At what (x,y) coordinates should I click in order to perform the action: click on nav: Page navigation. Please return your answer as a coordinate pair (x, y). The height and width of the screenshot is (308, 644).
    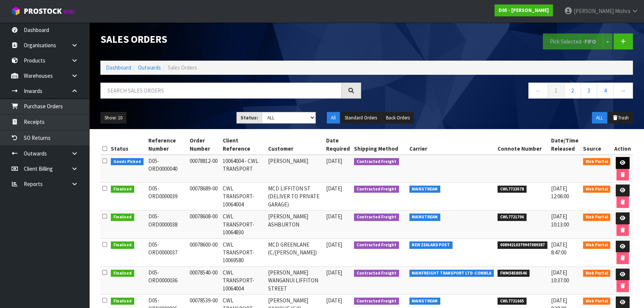
    Looking at the image, I should click on (502, 91).